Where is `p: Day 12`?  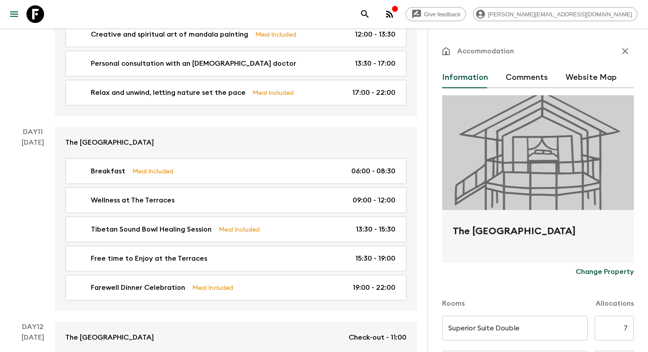 p: Day 12 is located at coordinates (33, 327).